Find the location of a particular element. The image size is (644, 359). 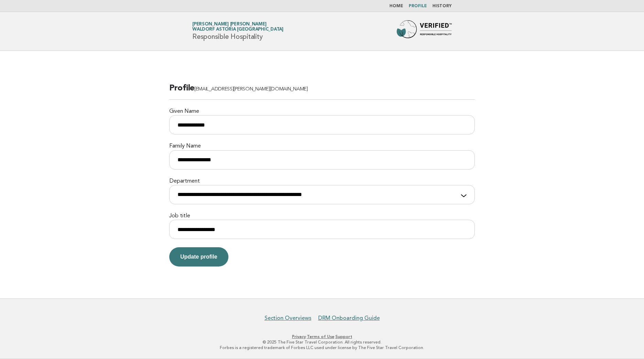

img: Forbes Travel Guide is located at coordinates (425, 31).